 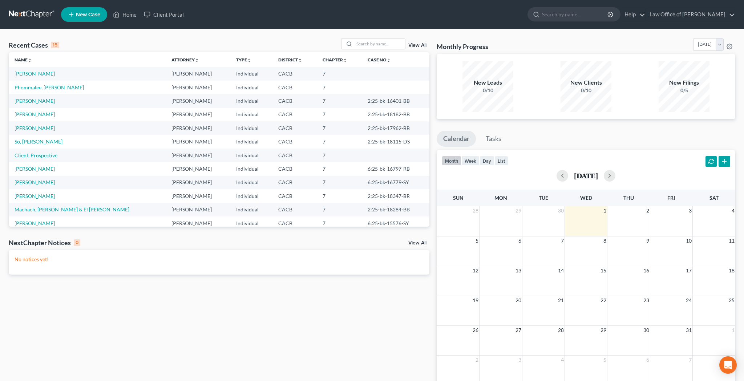 I want to click on span: Tue, so click(x=543, y=198).